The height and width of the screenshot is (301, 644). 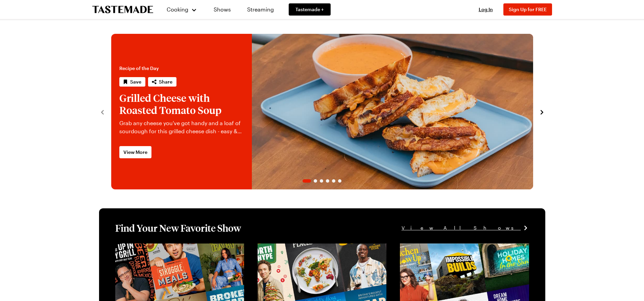 I want to click on button: navigate to next item, so click(x=542, y=111).